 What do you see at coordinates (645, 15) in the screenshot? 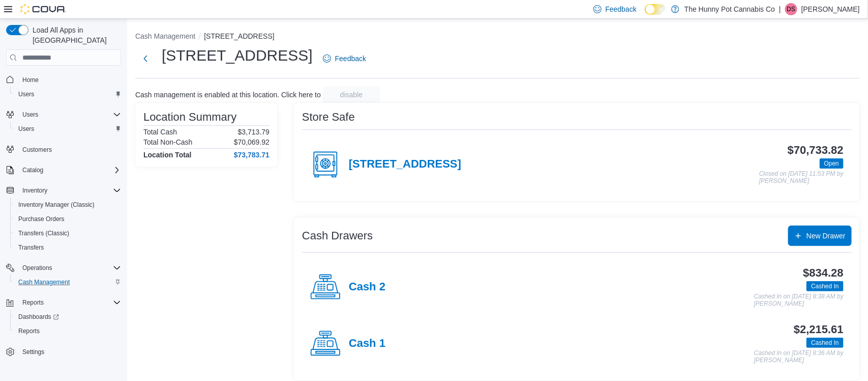
I see `span: Dark Mode` at bounding box center [645, 15].